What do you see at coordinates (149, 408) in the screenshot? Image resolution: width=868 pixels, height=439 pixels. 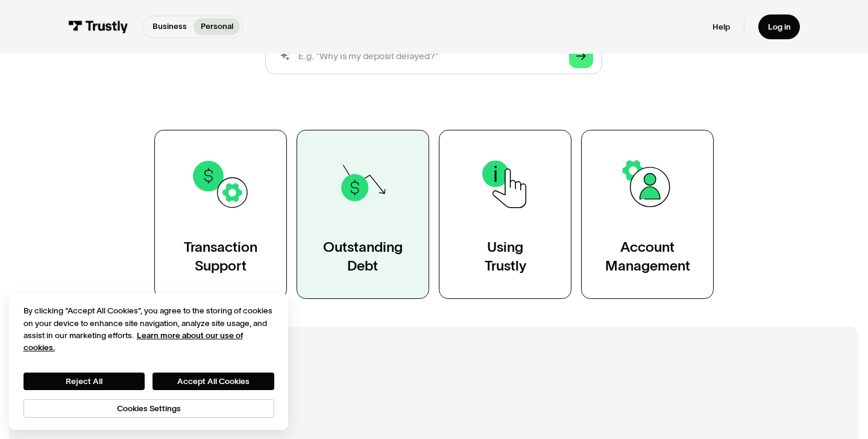 I see `button: Cookies Settings` at bounding box center [149, 408].